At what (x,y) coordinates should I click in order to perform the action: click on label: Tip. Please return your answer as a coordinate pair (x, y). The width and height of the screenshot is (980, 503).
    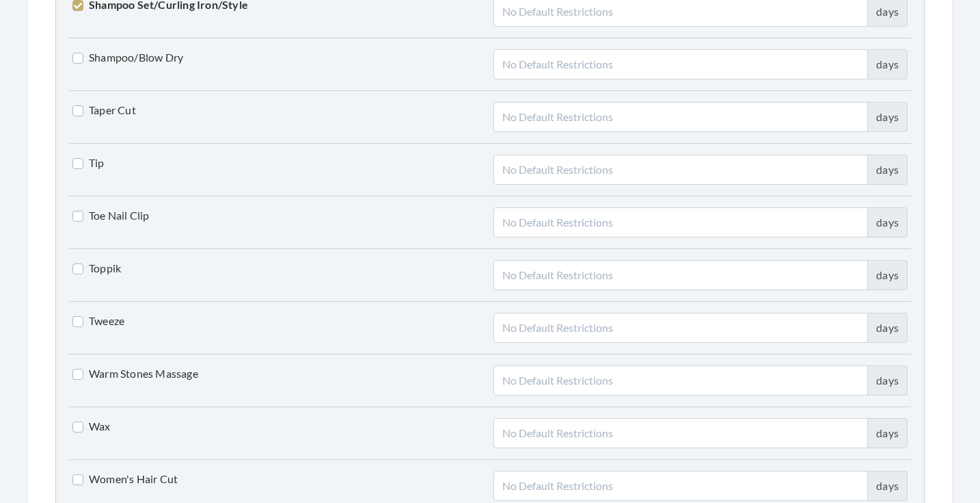
    Looking at the image, I should click on (89, 162).